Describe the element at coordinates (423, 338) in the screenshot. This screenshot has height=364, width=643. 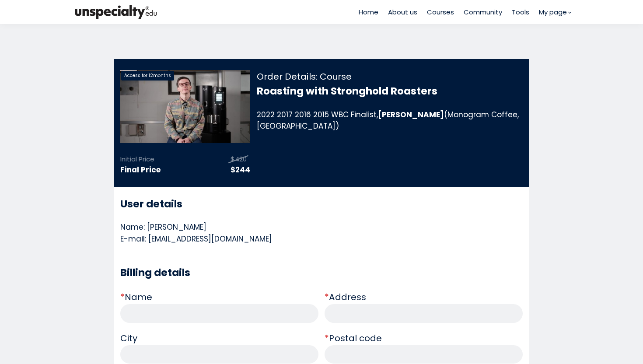
I see `div: Postal code` at that location.